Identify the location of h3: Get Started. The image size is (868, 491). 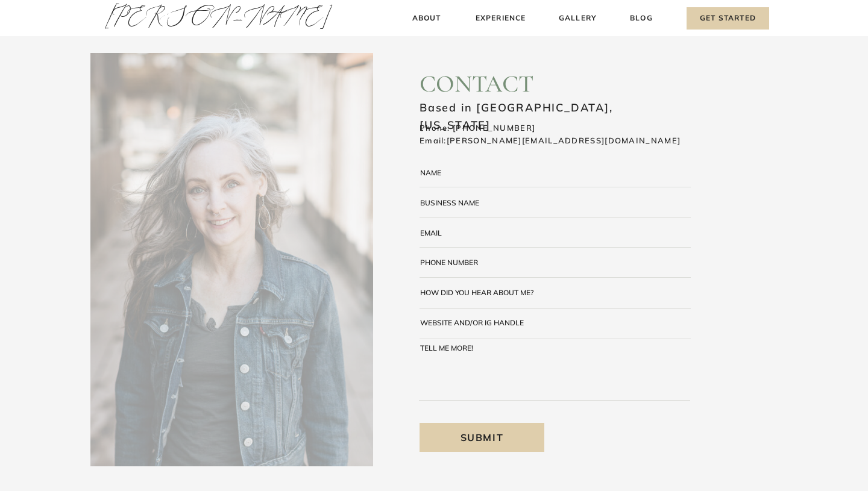
(728, 18).